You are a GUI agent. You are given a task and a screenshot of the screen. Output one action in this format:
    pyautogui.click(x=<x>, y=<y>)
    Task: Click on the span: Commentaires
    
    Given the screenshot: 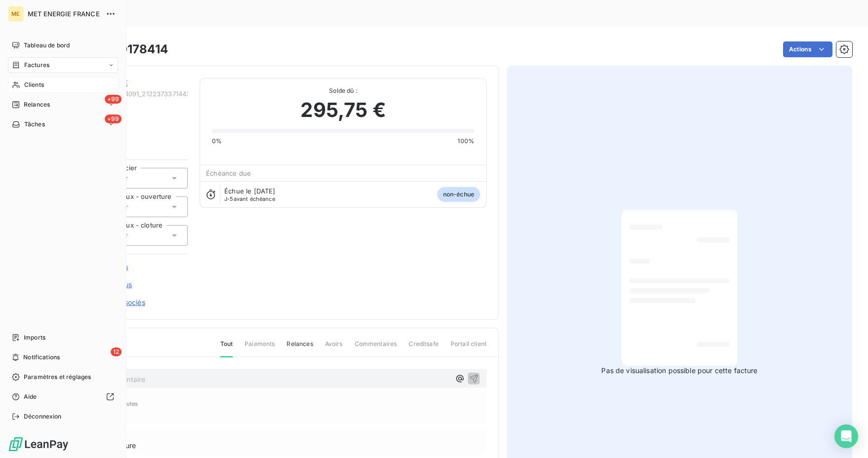 What is the action you would take?
    pyautogui.click(x=376, y=348)
    